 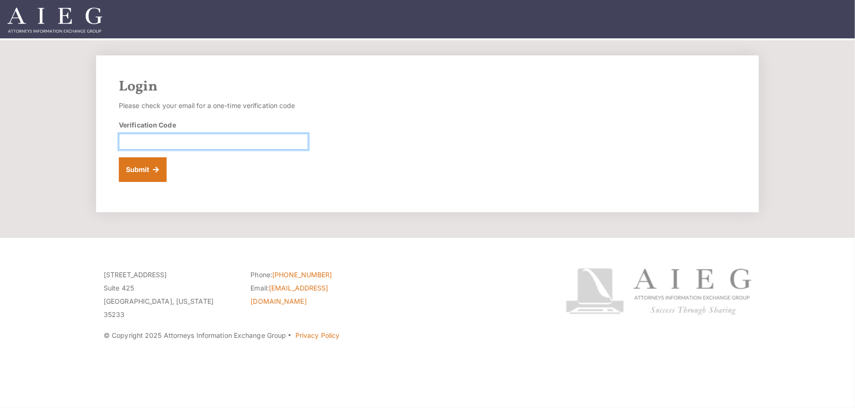 What do you see at coordinates (143, 170) in the screenshot?
I see `button: Submit` at bounding box center [143, 170].